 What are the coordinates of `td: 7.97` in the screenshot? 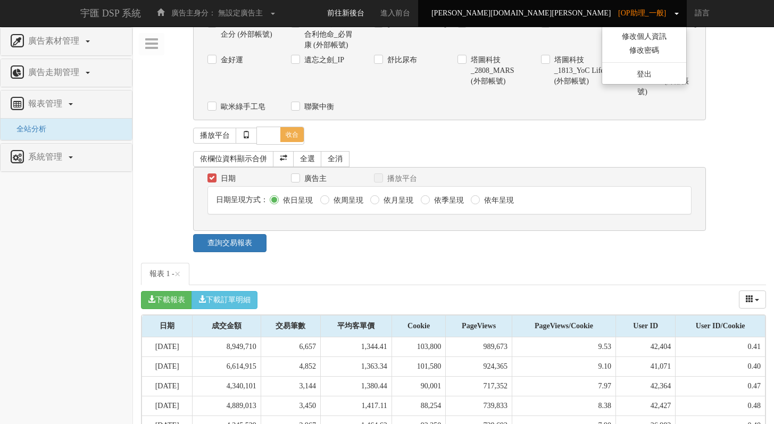 It's located at (563, 386).